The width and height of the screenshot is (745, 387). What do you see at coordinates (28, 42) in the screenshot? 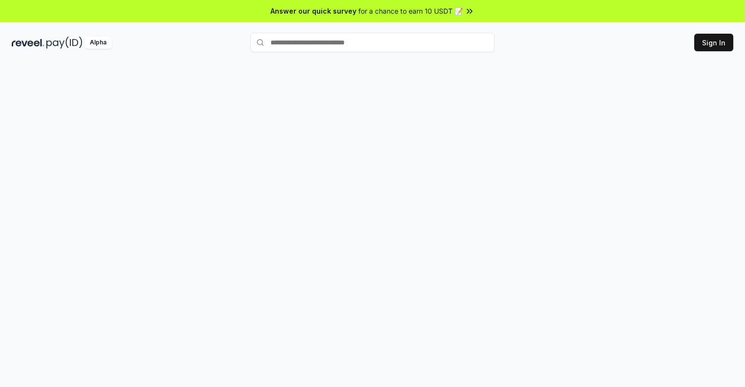
I see `img: reveel_dark` at bounding box center [28, 42].